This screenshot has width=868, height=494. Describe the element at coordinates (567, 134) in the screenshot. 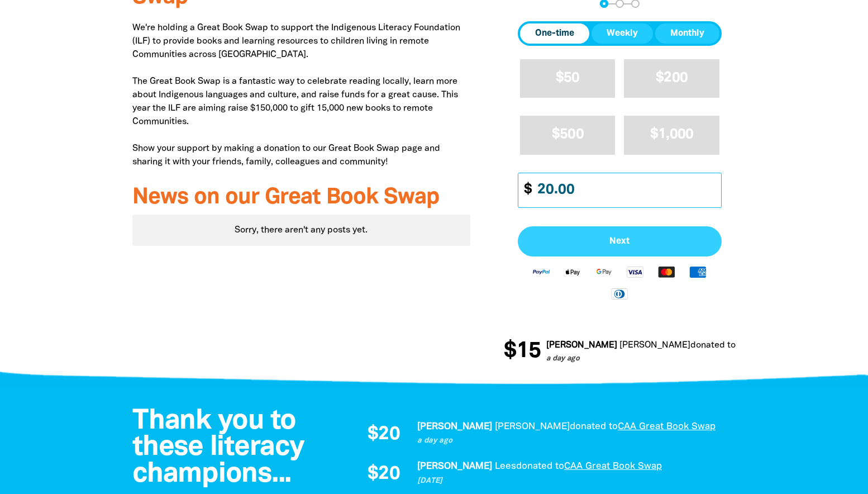

I see `span: $500` at that location.